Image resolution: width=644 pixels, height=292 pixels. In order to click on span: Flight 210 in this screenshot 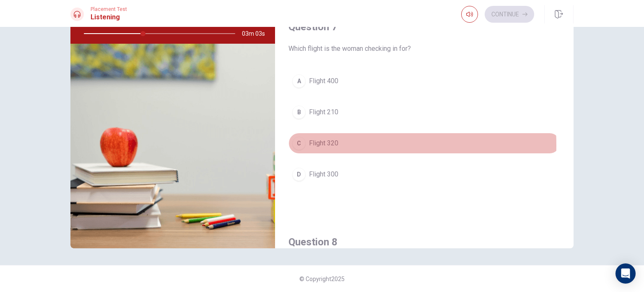, I will do `click(323, 112)`.